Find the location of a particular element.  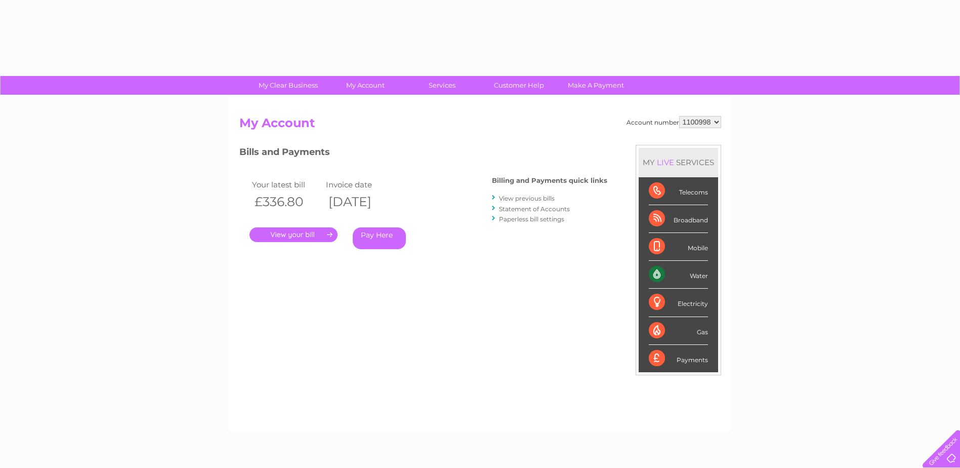

h4: Billing and Payments quick links is located at coordinates (550, 180).